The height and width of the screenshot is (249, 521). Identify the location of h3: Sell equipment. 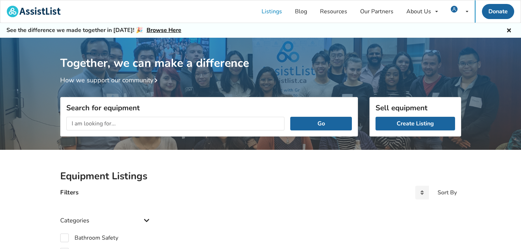
(416, 108).